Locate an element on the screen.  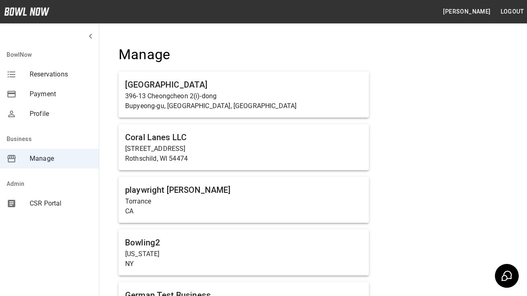
p: NY is located at coordinates (244, 264).